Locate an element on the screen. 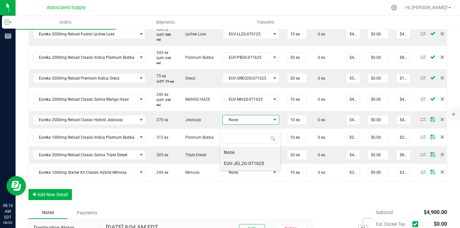  span: 515 ea is located at coordinates (161, 137).